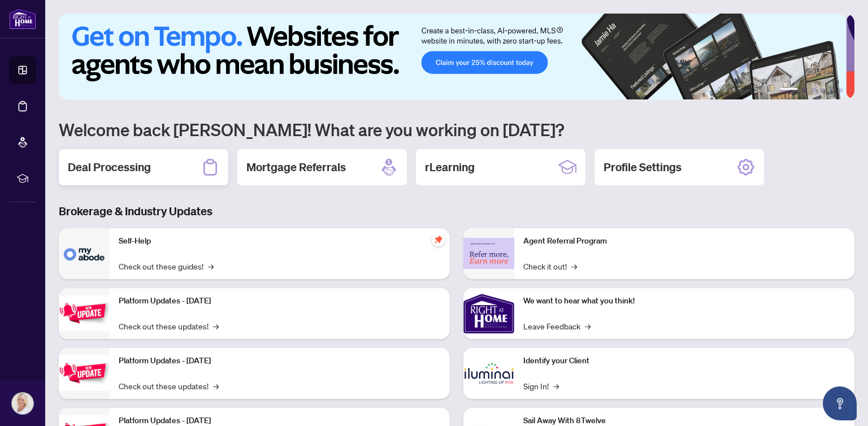  I want to click on button: 6, so click(841, 90).